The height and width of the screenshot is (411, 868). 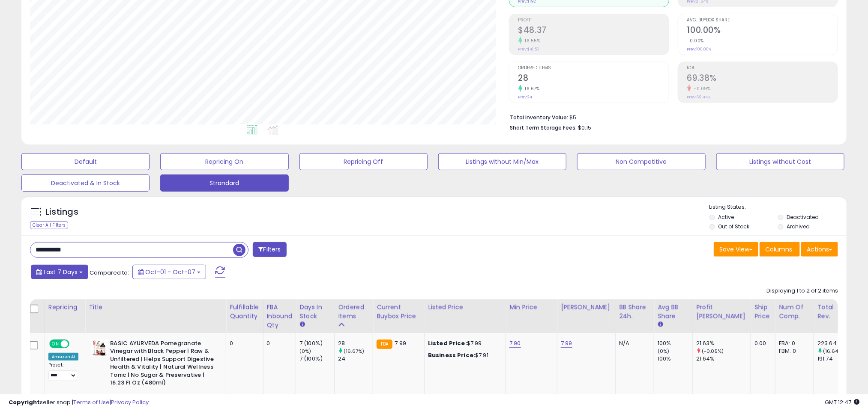 I want to click on div: Ordered Items, so click(x=353, y=312).